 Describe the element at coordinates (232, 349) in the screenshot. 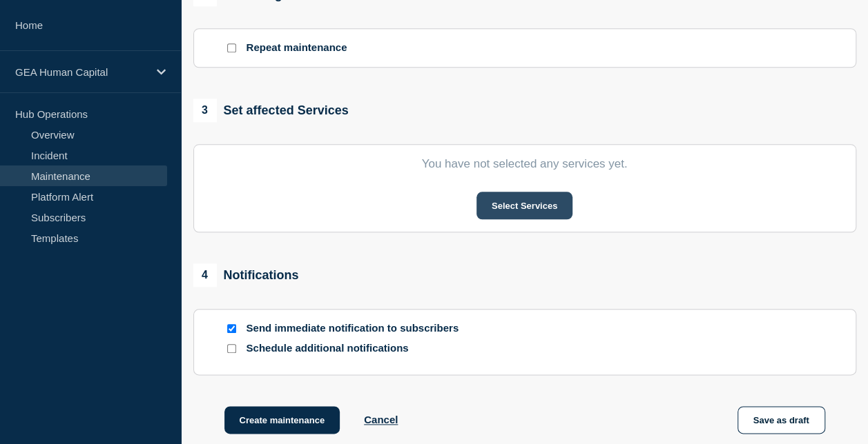

I see `input: Schedule additional notifications` at that location.